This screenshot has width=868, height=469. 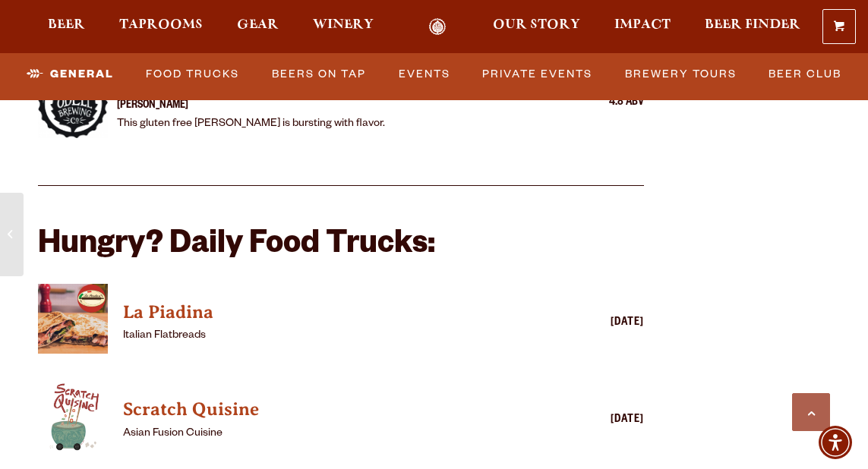 What do you see at coordinates (161, 25) in the screenshot?
I see `span: Taprooms` at bounding box center [161, 25].